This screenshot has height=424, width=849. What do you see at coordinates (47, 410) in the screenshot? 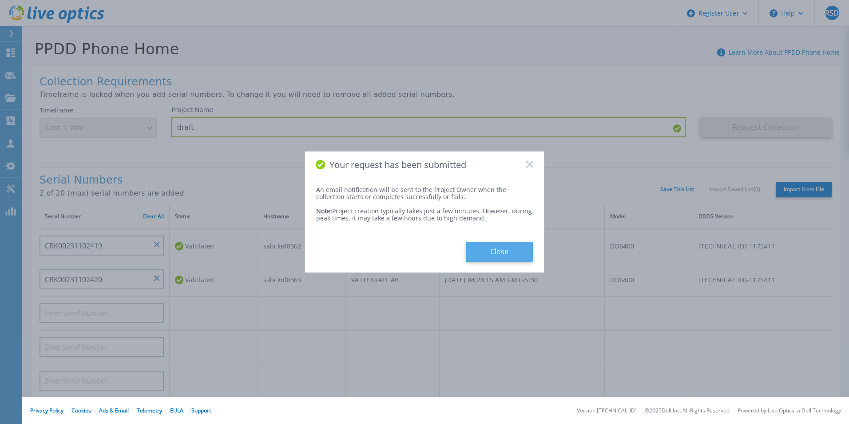
I see `a: Privacy Policy` at bounding box center [47, 410].